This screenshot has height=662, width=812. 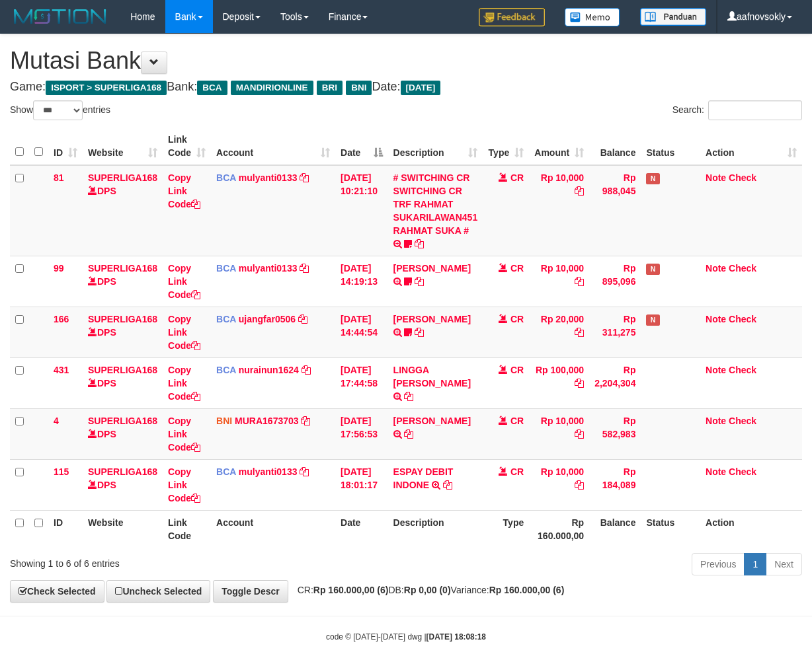 What do you see at coordinates (305, 421) in the screenshot?
I see `a: Copy MURA1673703 to clipboard` at bounding box center [305, 421].